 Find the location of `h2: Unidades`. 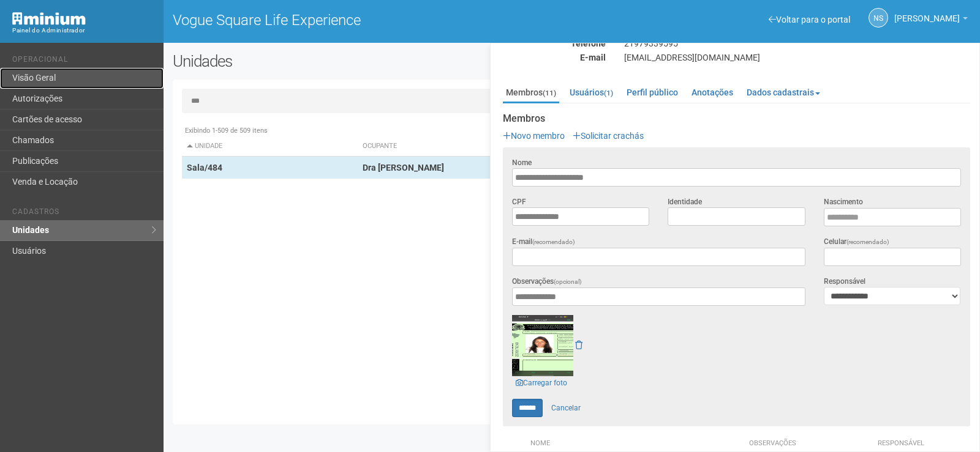

h2: Unidades is located at coordinates (334, 61).